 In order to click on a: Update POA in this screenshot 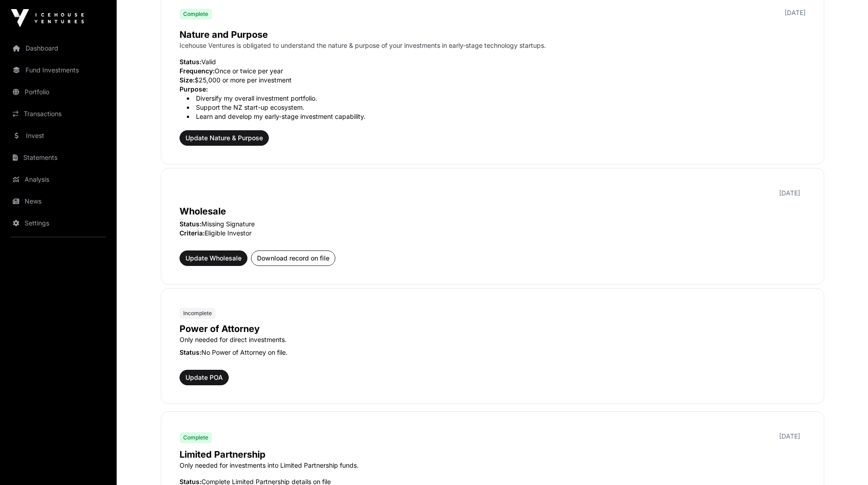, I will do `click(204, 377)`.